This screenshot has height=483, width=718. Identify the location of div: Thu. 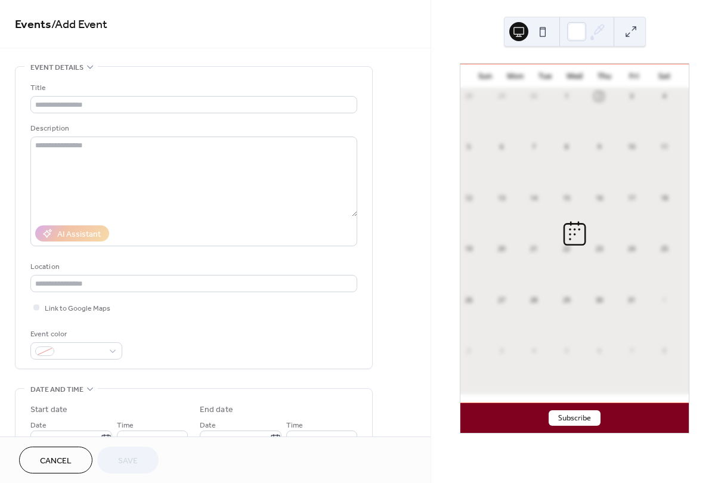
(605, 76).